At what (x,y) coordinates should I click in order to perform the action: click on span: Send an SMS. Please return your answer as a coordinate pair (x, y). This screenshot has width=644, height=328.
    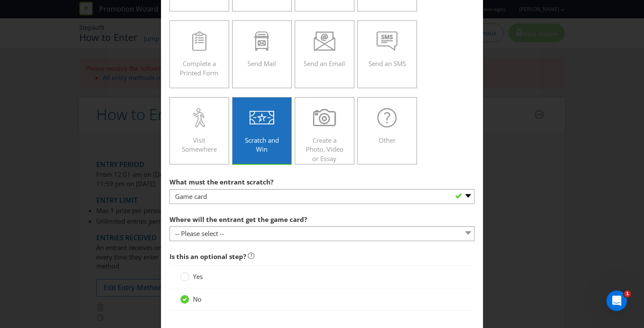
    Looking at the image, I should click on (388, 63).